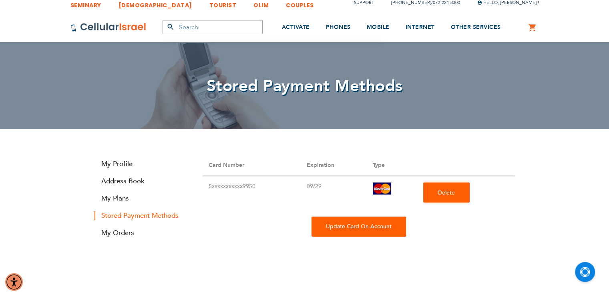 The image size is (609, 296). Describe the element at coordinates (14, 282) in the screenshot. I see `div: Accessibility Menu` at that location.